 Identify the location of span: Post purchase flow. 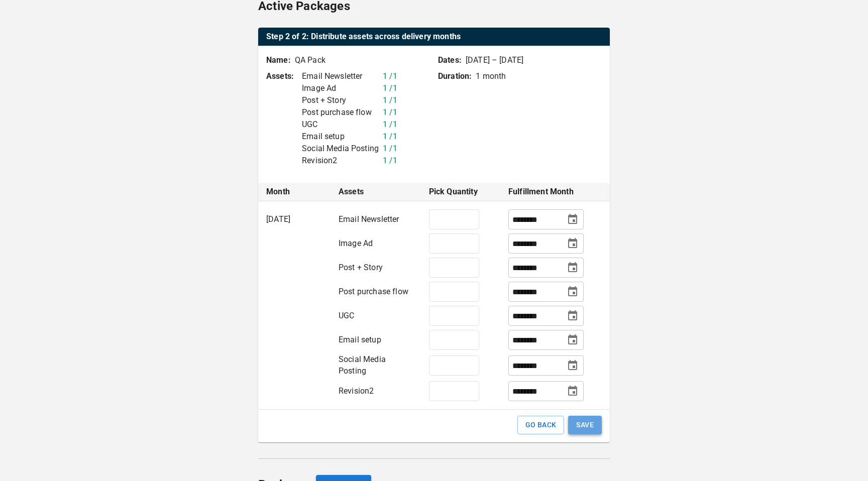
(374, 291).